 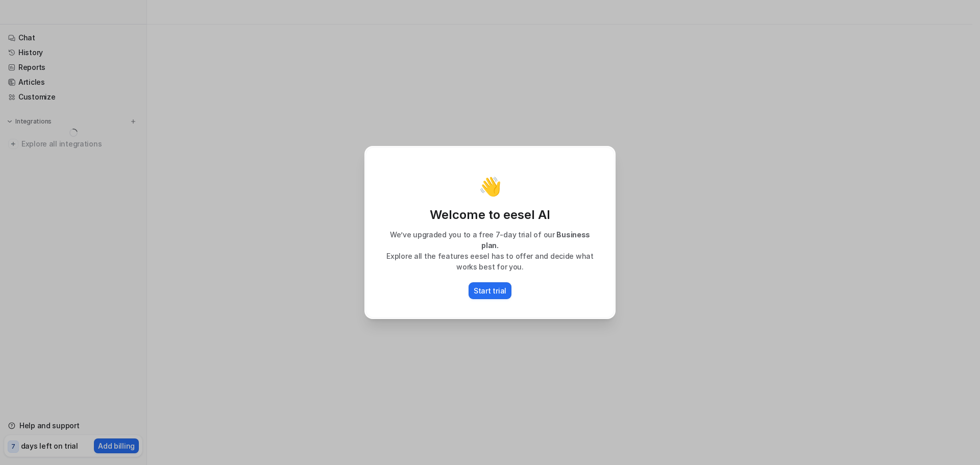 What do you see at coordinates (490, 240) in the screenshot?
I see `p: We’ve upgraded you to a free 7-day trial of our` at bounding box center [490, 240].